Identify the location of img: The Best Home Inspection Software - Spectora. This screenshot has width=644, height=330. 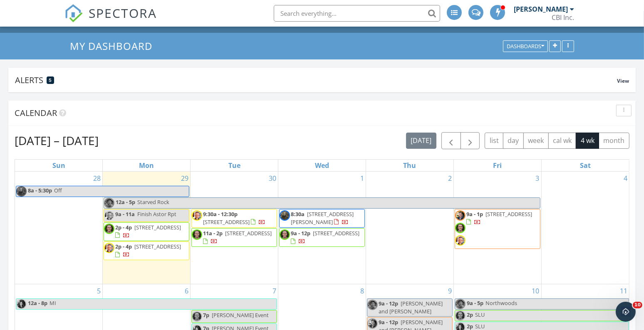
(73, 13).